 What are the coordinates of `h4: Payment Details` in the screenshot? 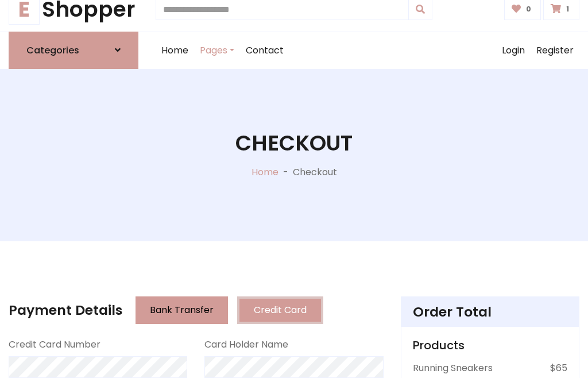 It's located at (65, 310).